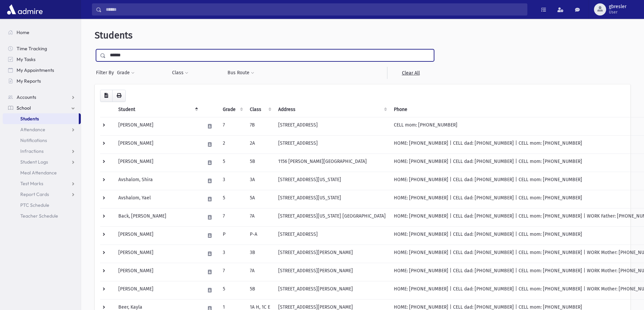 The width and height of the screenshot is (644, 310). I want to click on a: My Appointments, so click(41, 70).